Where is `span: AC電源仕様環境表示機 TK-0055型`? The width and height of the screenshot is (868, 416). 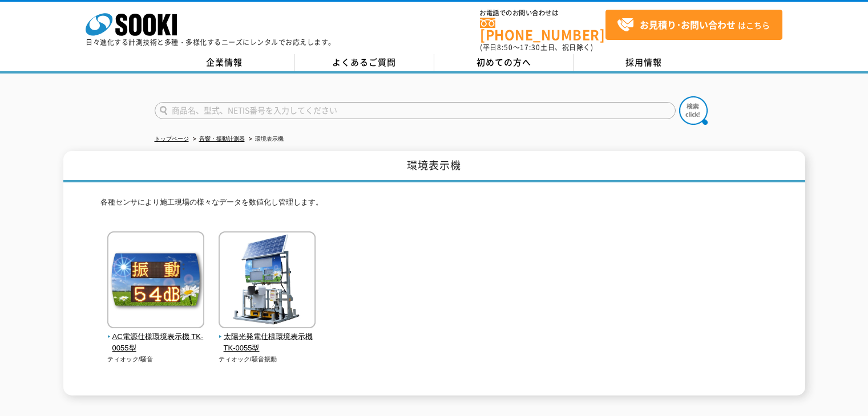 span: AC電源仕様環境表示機 TK-0055型 is located at coordinates (156, 344).